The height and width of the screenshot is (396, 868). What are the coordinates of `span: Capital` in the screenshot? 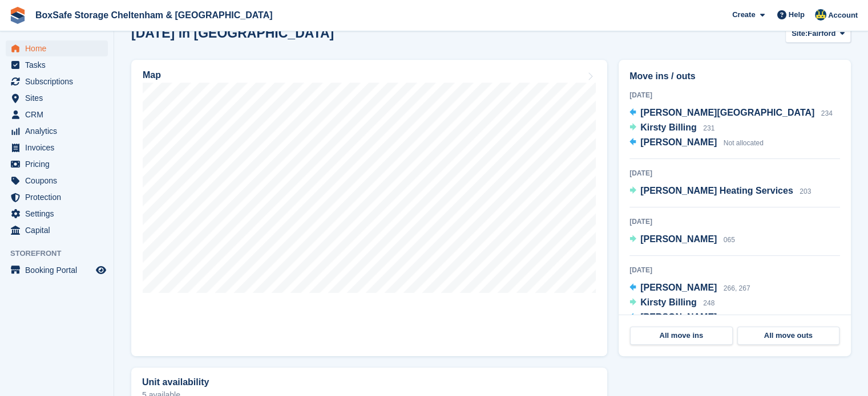 It's located at (60, 230).